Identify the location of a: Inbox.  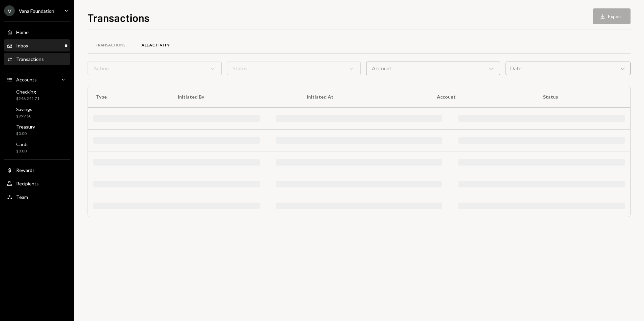
(37, 46).